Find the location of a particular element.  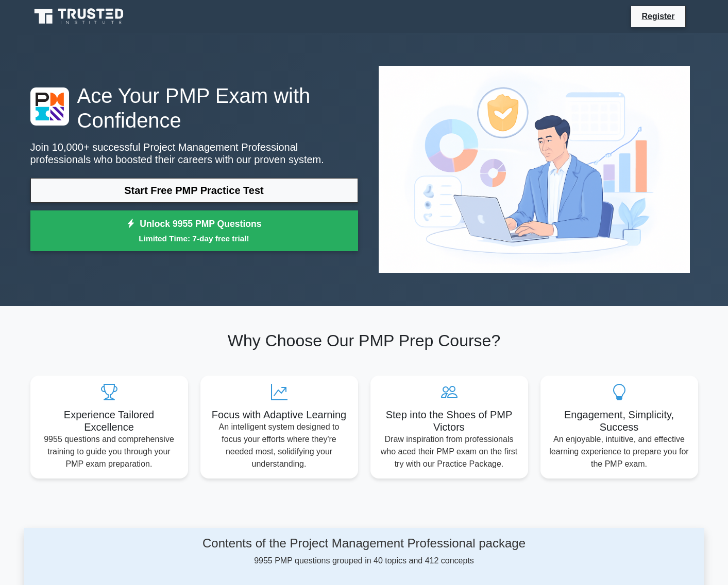

h5: Step into the Shoes of PMP Victors is located at coordinates (449, 421).